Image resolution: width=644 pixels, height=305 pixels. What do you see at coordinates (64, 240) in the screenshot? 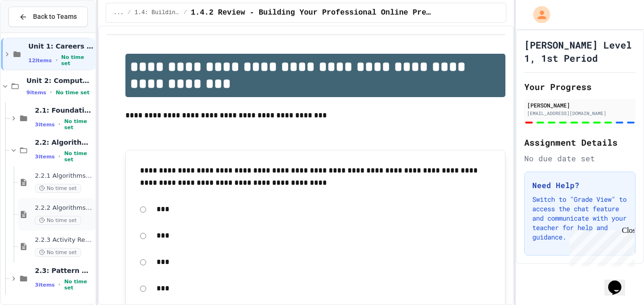
I see `span: 2.2.3 Activity Recommendation Algorithm` at bounding box center [64, 240].